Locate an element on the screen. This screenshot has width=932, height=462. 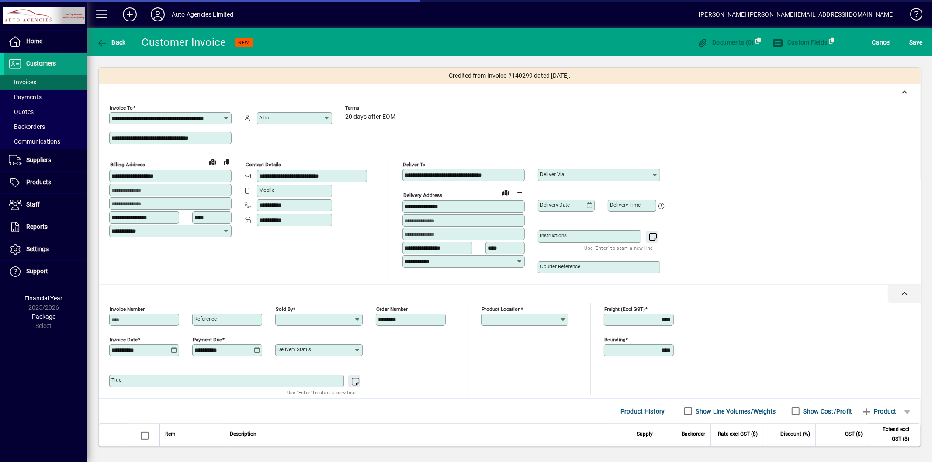
div: Customer Invoice is located at coordinates (184, 42).